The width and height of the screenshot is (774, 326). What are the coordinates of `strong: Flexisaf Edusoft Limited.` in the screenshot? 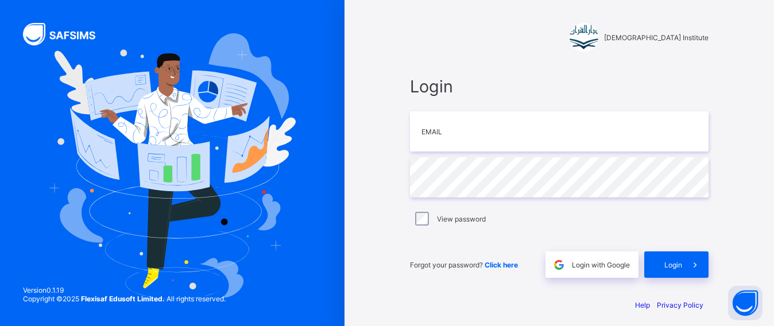 It's located at (123, 299).